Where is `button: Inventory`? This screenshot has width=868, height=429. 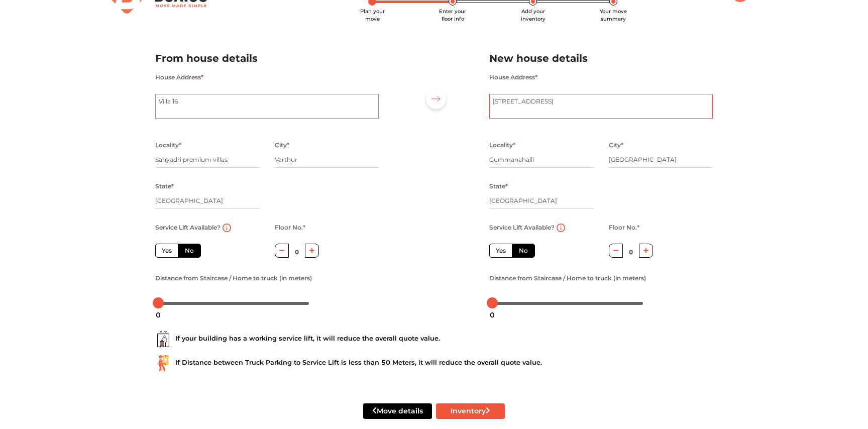 button: Inventory is located at coordinates (470, 411).